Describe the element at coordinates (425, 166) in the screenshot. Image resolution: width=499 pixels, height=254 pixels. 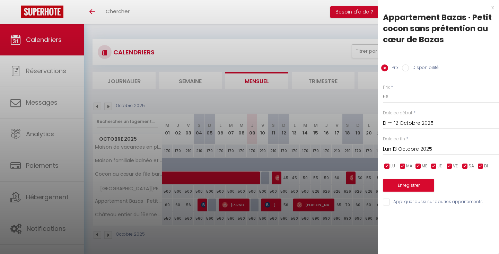
I see `span: ME` at that location.